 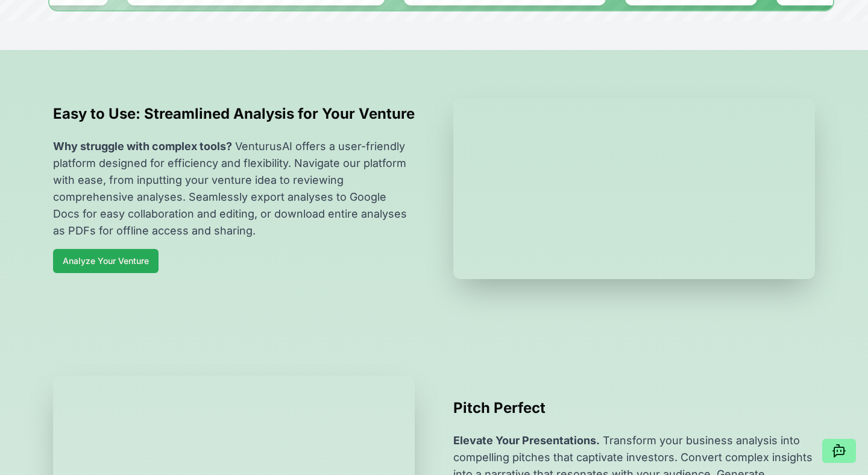 What do you see at coordinates (142, 146) in the screenshot?
I see `span: Why struggle with complex tools?` at bounding box center [142, 146].